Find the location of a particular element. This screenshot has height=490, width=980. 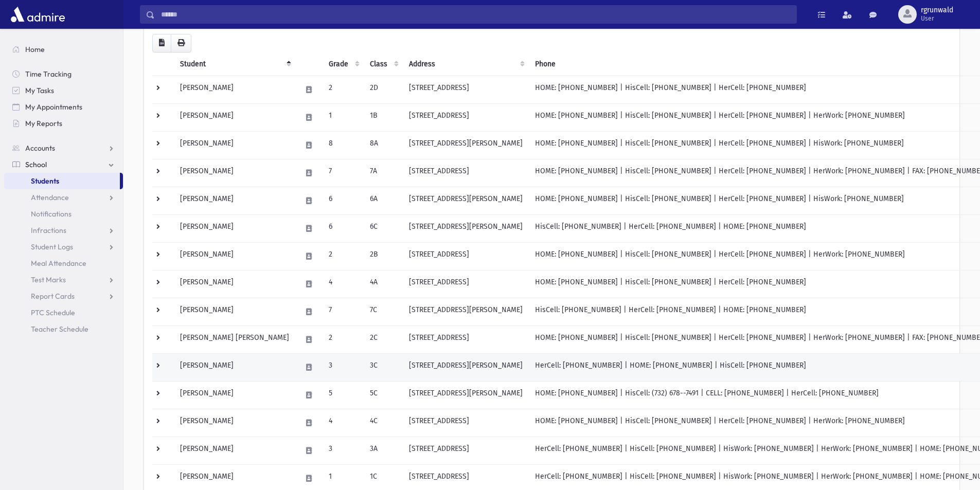

td: 8 is located at coordinates (343, 145).